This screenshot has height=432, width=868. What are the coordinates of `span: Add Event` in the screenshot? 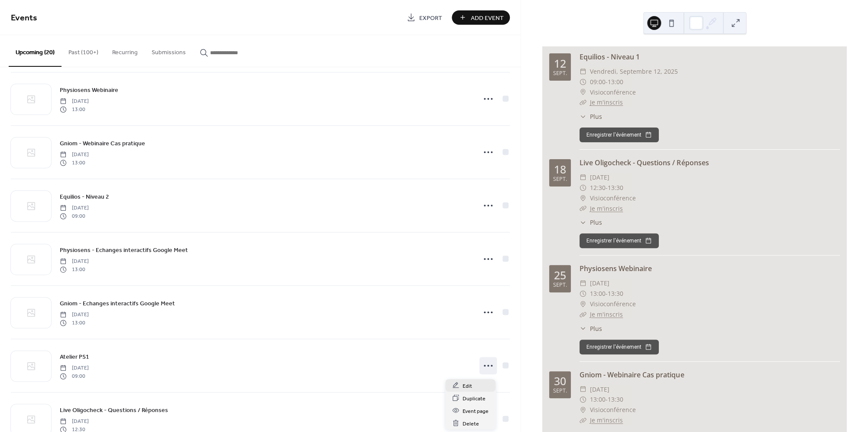 It's located at (487, 18).